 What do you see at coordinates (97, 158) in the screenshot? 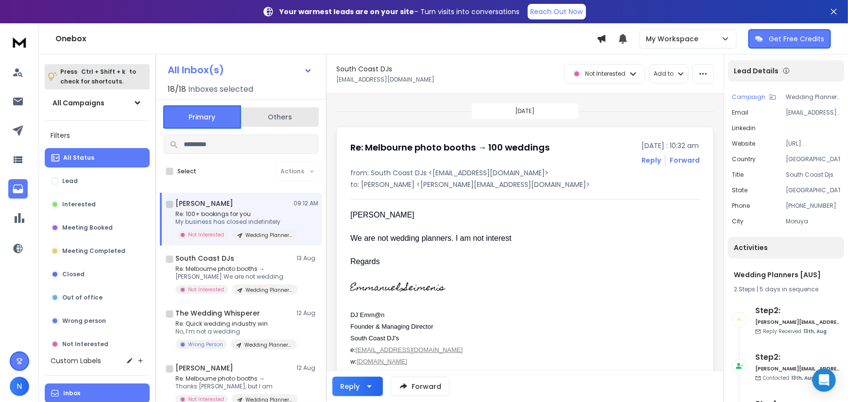
I see `button: All Status` at bounding box center [97, 158].